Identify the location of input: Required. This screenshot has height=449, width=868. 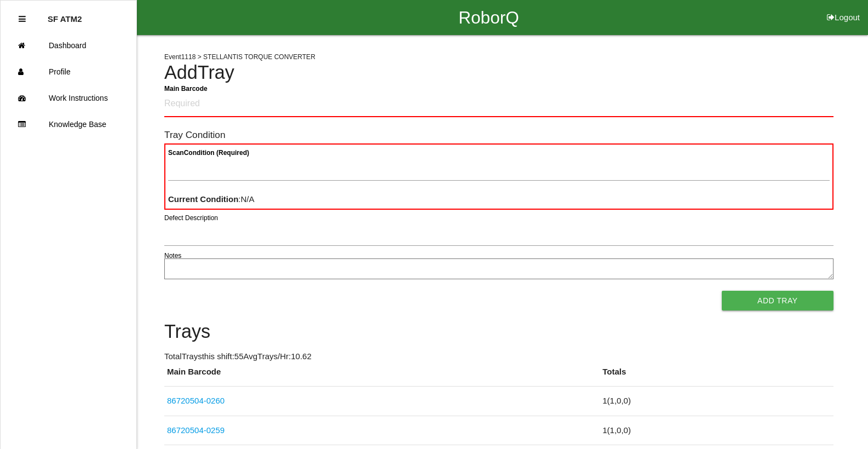
(499, 104).